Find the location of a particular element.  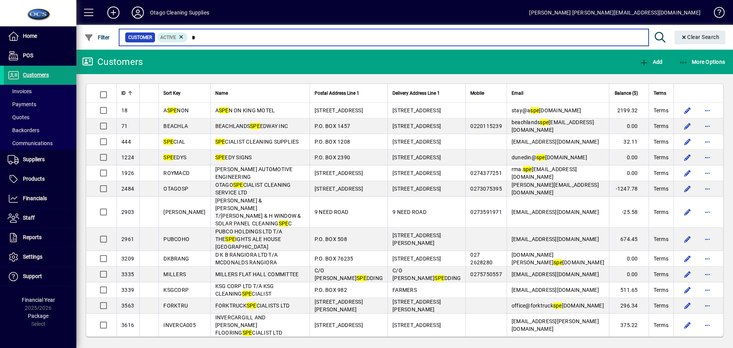

span: POS is located at coordinates (28, 55).